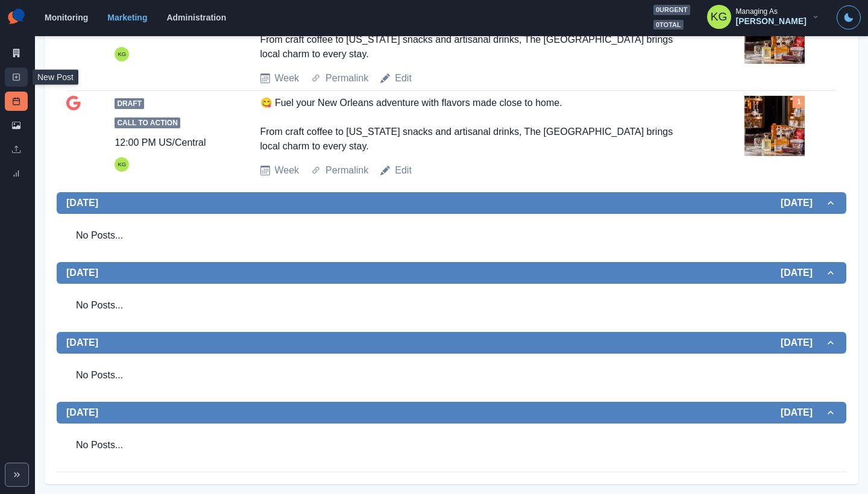 The image size is (868, 494). What do you see at coordinates (16, 125) in the screenshot?
I see `a: Media Library` at bounding box center [16, 125].